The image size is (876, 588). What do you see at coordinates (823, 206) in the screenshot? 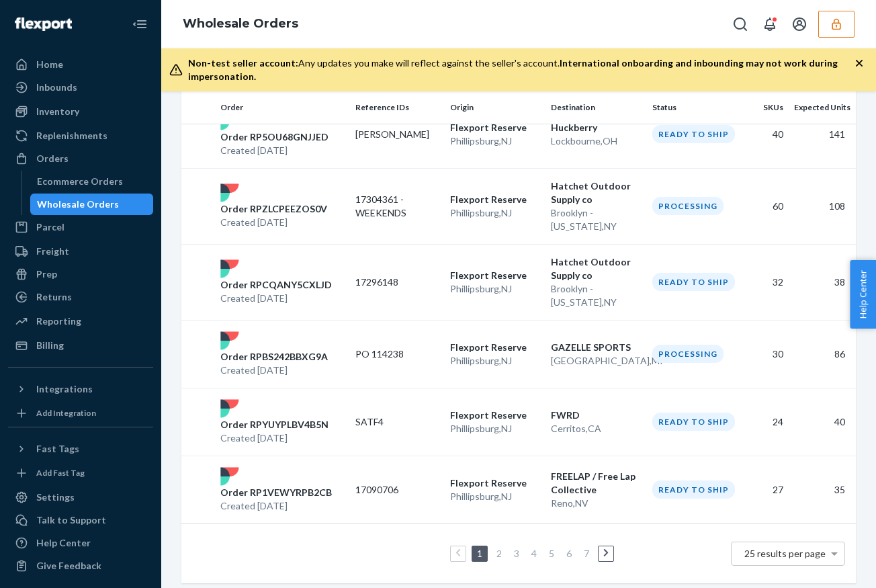
I see `td: 108` at bounding box center [823, 206].